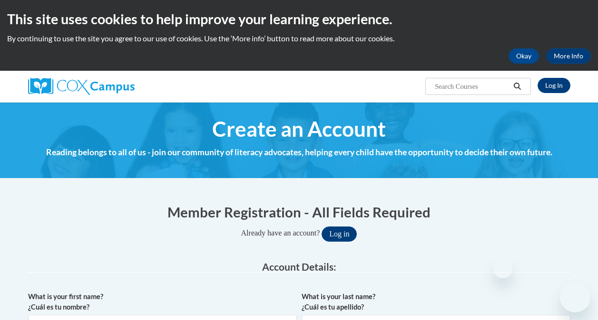 Image resolution: width=598 pixels, height=320 pixels. What do you see at coordinates (299, 212) in the screenshot?
I see `h1: Member Registration - All Fields Required` at bounding box center [299, 212].